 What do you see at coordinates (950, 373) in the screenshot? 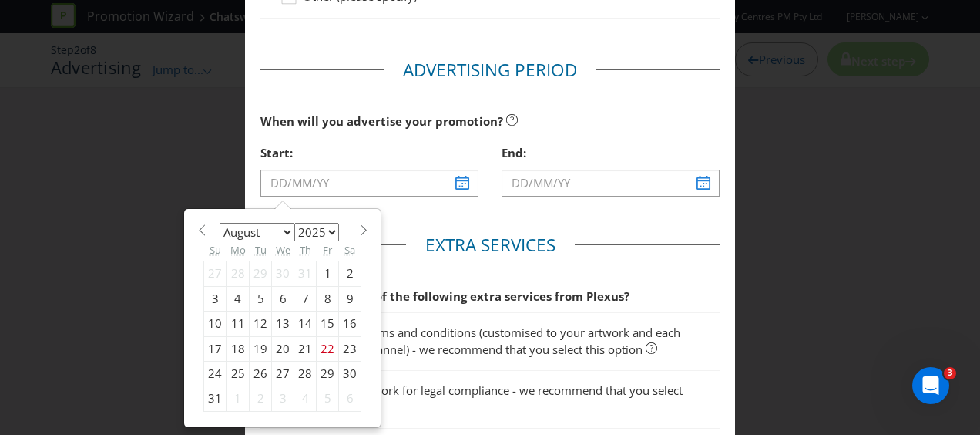
I see `span: 3` at bounding box center [950, 373].